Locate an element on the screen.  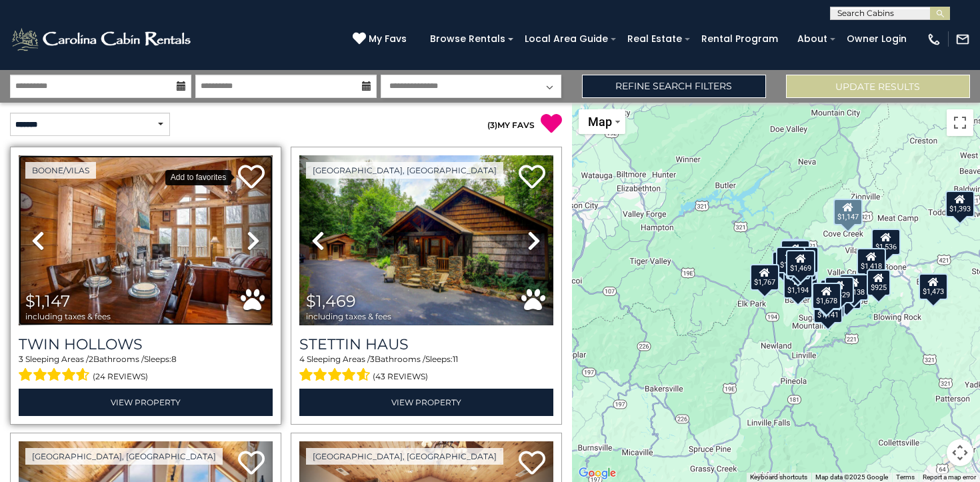
a: Owner Login is located at coordinates (877, 38).